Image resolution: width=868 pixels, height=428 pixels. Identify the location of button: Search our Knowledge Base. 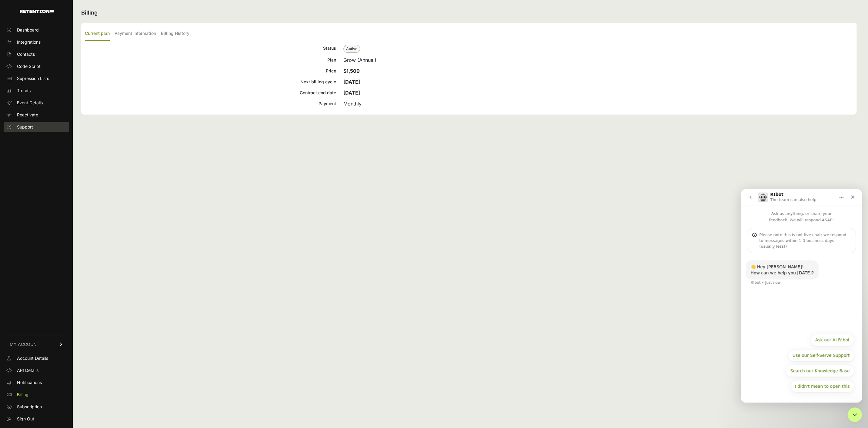
(79, 181).